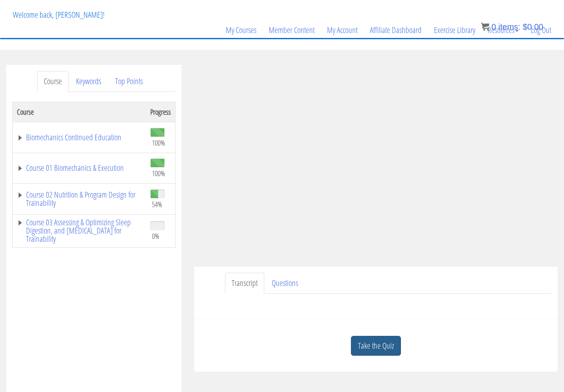  What do you see at coordinates (395, 30) in the screenshot?
I see `a: Affiliate Dashboard` at bounding box center [395, 30].